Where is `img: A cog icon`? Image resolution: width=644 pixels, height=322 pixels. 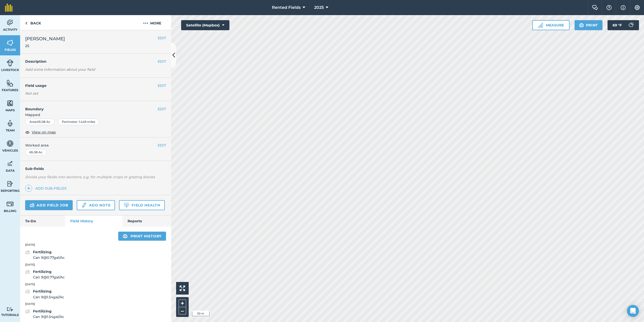
img: A cog icon is located at coordinates (637, 8).